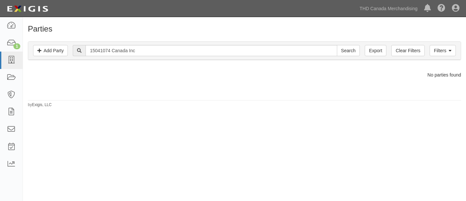  What do you see at coordinates (42, 105) in the screenshot?
I see `a: Exigis, LLC` at bounding box center [42, 105].